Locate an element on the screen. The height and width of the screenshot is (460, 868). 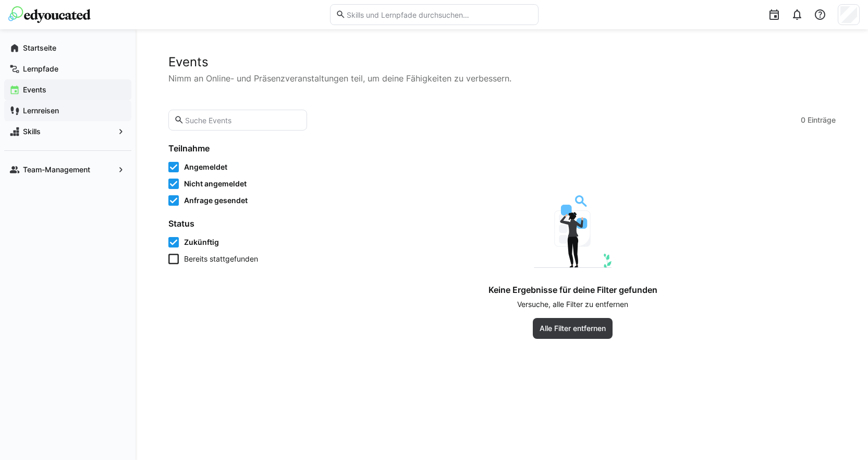
h4: Keine Ergebnisse für deine Filter gefunden is located at coordinates (572, 289).